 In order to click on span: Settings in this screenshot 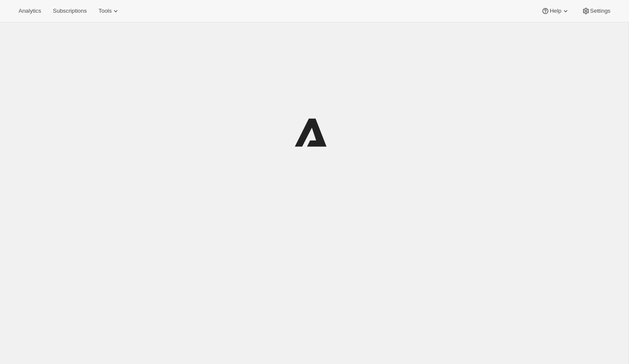, I will do `click(600, 11)`.